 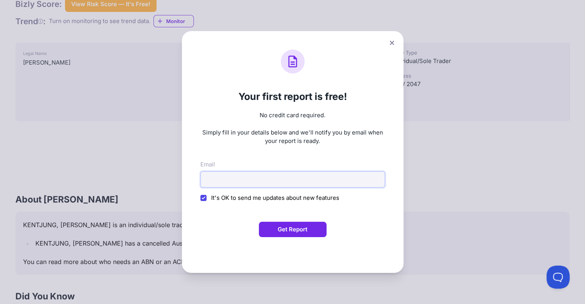 What do you see at coordinates (293, 229) in the screenshot?
I see `button: Get Report` at bounding box center [293, 229].